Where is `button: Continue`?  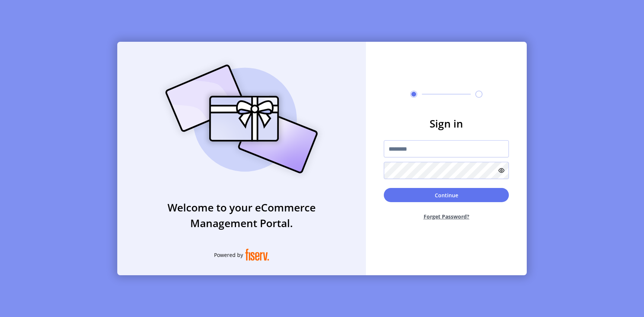 button: Continue is located at coordinates (446, 195).